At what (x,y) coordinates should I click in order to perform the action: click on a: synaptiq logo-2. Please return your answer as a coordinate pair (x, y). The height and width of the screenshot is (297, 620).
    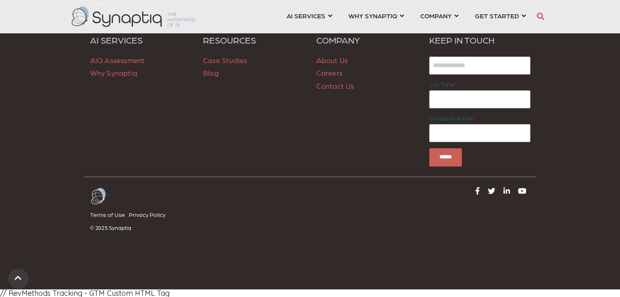
    Looking at the image, I should click on (133, 17).